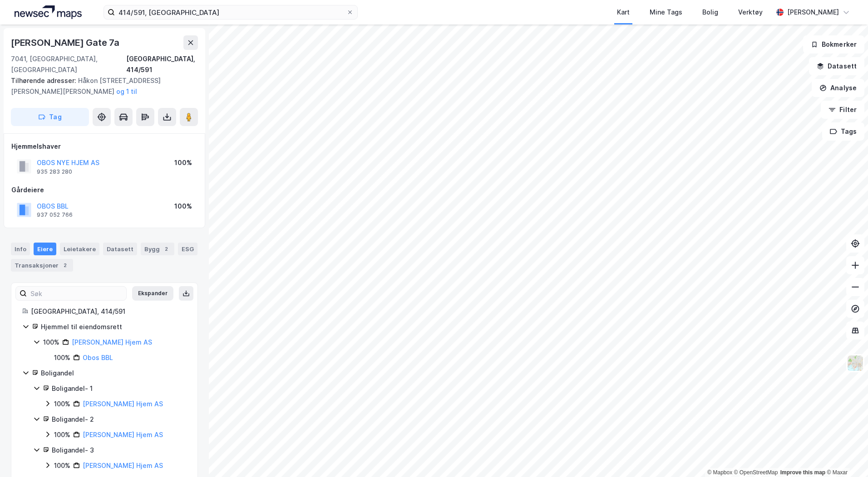 Image resolution: width=868 pixels, height=477 pixels. What do you see at coordinates (79, 249) in the screenshot?
I see `div: Leietakere` at bounding box center [79, 249].